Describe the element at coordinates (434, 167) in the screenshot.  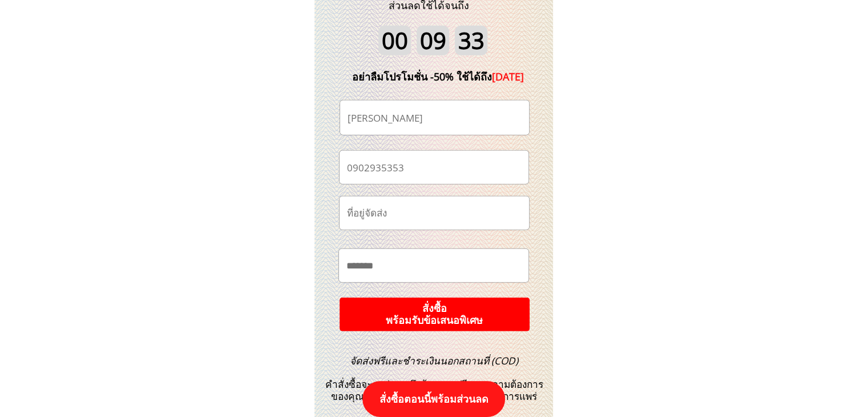
I see `input: เบอร์โทรศัพท์` at that location.